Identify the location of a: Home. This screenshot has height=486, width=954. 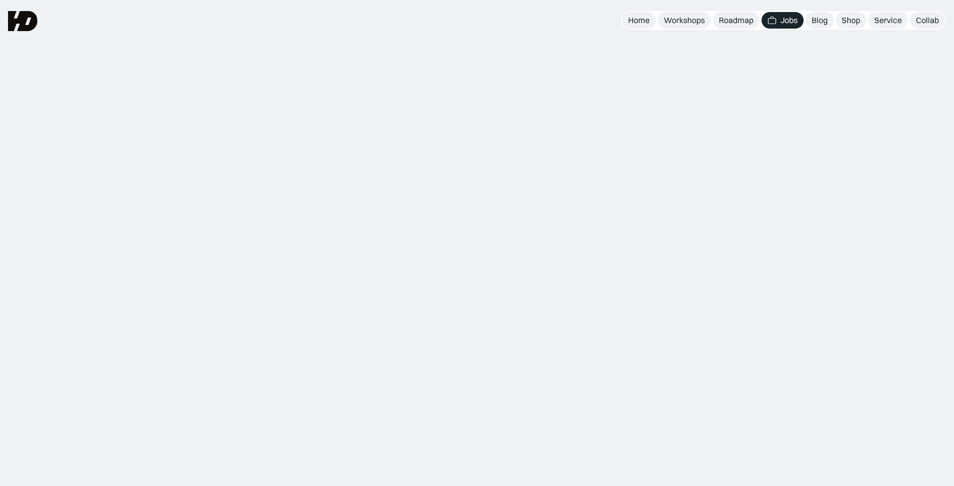
(639, 20).